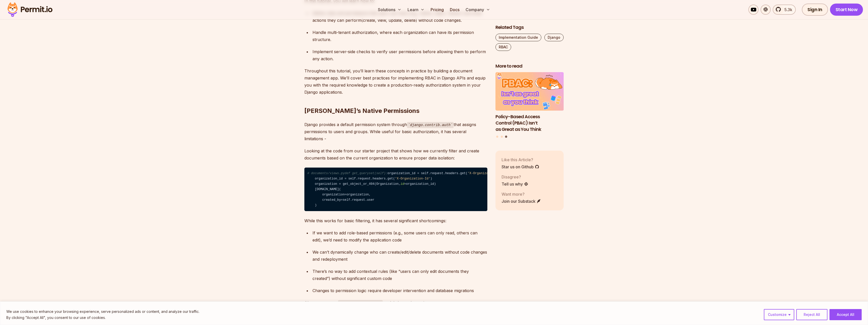 Image resolution: width=868 pixels, height=325 pixels. What do you see at coordinates (786, 9) in the screenshot?
I see `span: 5.3k` at bounding box center [786, 9].